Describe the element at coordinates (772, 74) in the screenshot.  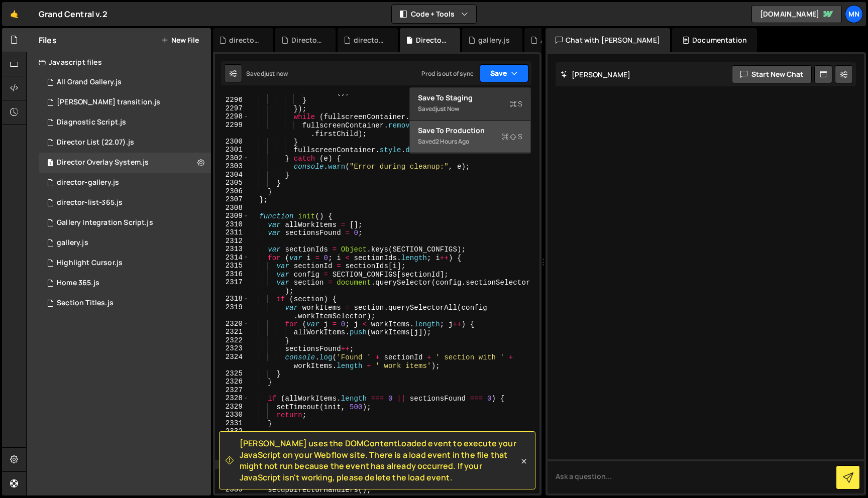
I see `button: Start new chat` at that location.